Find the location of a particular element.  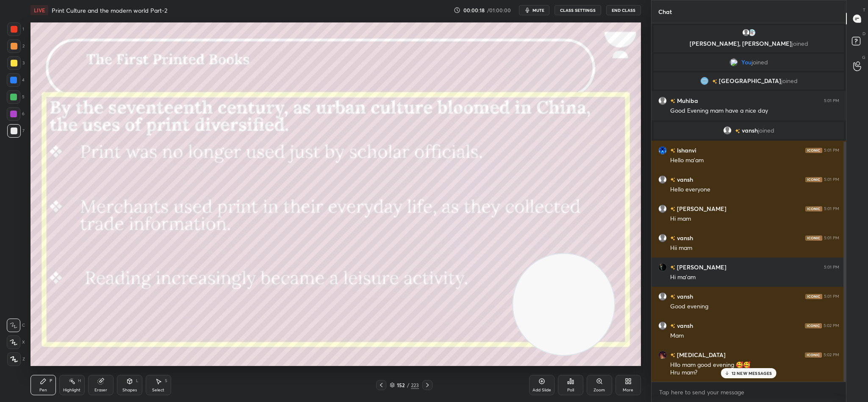

button: CLASS SETTINGS is located at coordinates (578, 10).